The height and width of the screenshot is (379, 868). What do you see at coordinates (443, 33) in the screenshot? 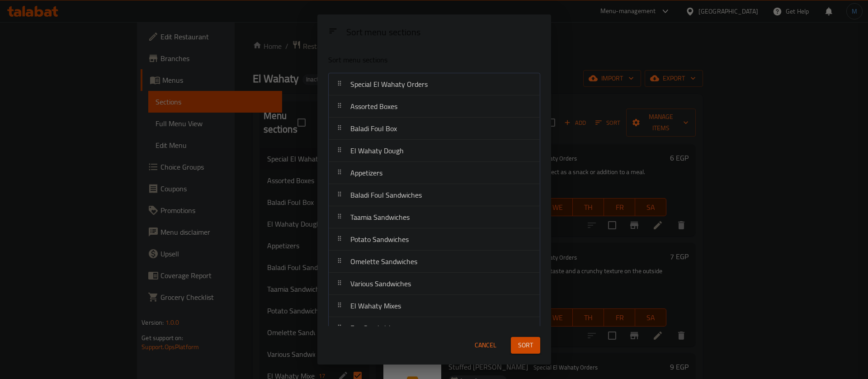
I see `div: Sort menu sections` at bounding box center [443, 33].